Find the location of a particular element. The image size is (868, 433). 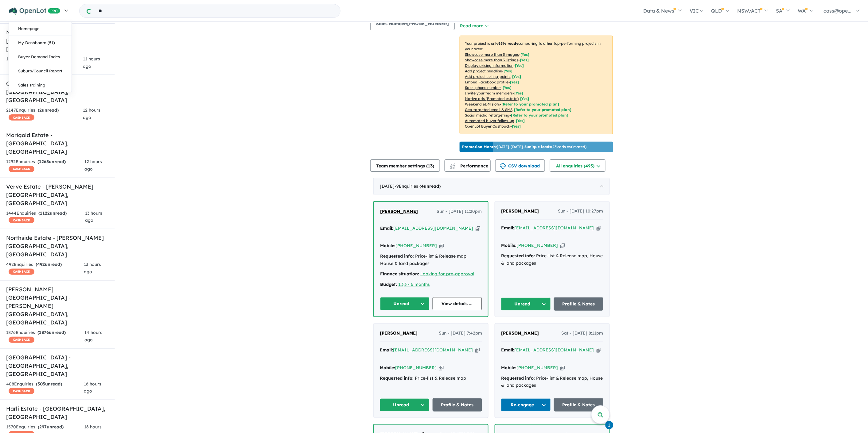

p: Your project is only comparing to other top-performing projects in your area: - - - - - - - - - -... is located at coordinates (536, 85).